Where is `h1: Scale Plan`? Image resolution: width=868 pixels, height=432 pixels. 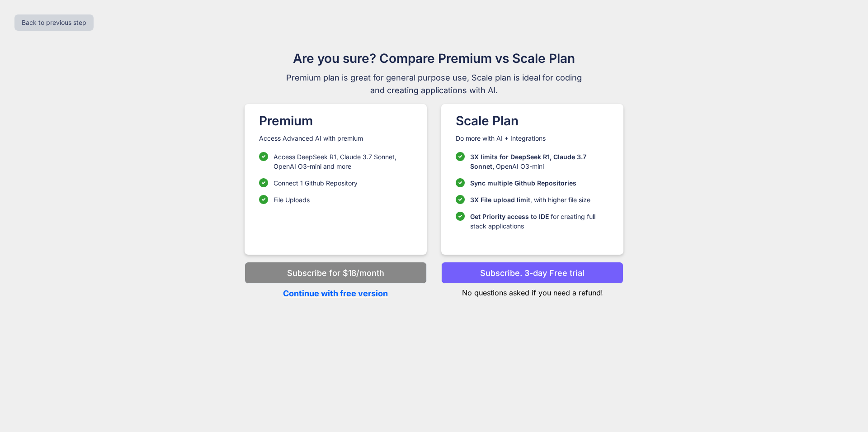
h1: Scale Plan is located at coordinates (532, 121).